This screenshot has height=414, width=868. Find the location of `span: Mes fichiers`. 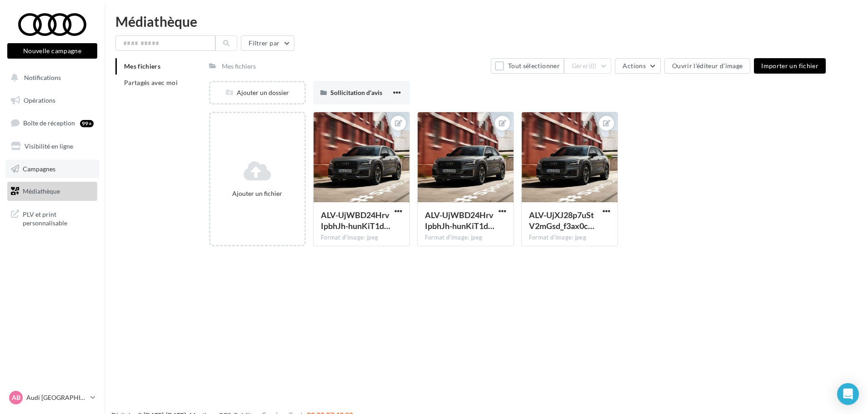

span: Mes fichiers is located at coordinates (142, 66).